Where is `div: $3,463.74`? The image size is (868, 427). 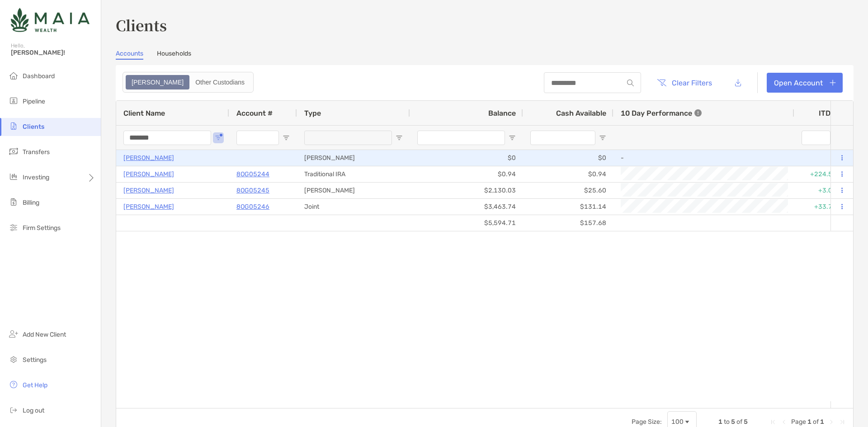 div: $3,463.74 is located at coordinates (467, 206).